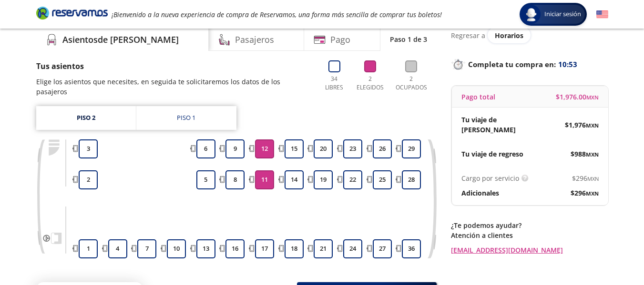 The image size is (644, 285). Describe the element at coordinates (353, 249) in the screenshot. I see `button: 24` at that location.